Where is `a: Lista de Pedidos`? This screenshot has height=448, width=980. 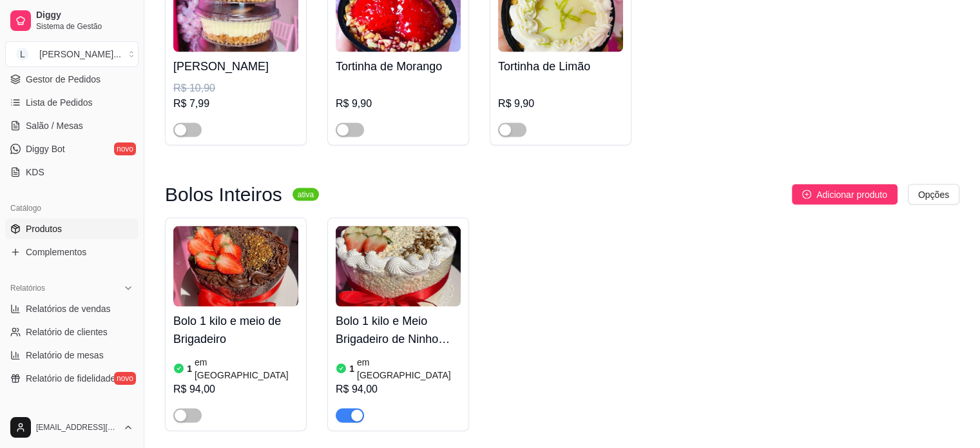
a: Lista de Pedidos is located at coordinates (71, 102).